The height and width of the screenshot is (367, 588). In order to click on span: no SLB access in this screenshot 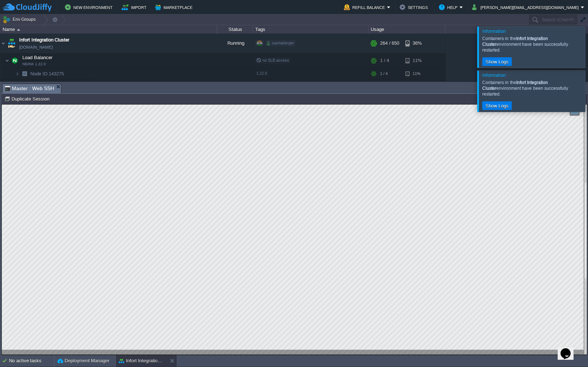, I will do `click(272, 60)`.